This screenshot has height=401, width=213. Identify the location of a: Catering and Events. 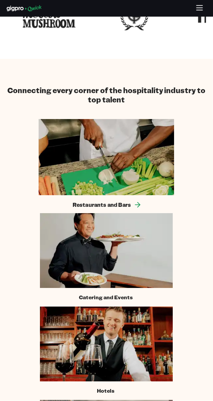
(106, 257).